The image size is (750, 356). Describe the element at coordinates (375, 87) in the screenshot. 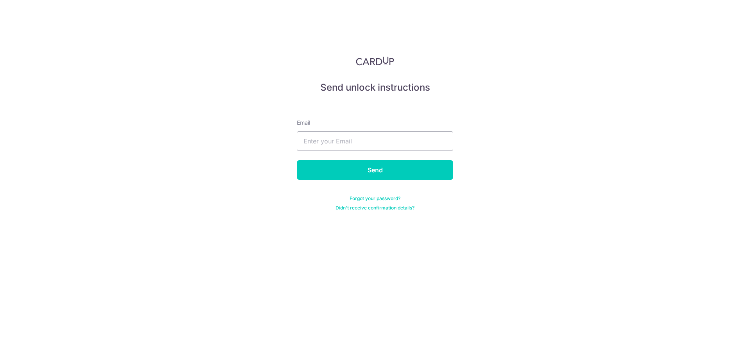

I see `h5: Send unlock instructions` at that location.